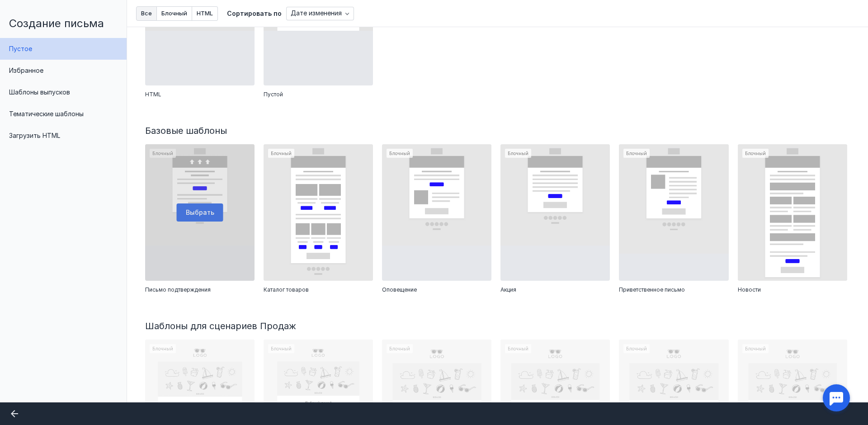 Image resolution: width=868 pixels, height=425 pixels. I want to click on span: Приветственное письмо, so click(652, 290).